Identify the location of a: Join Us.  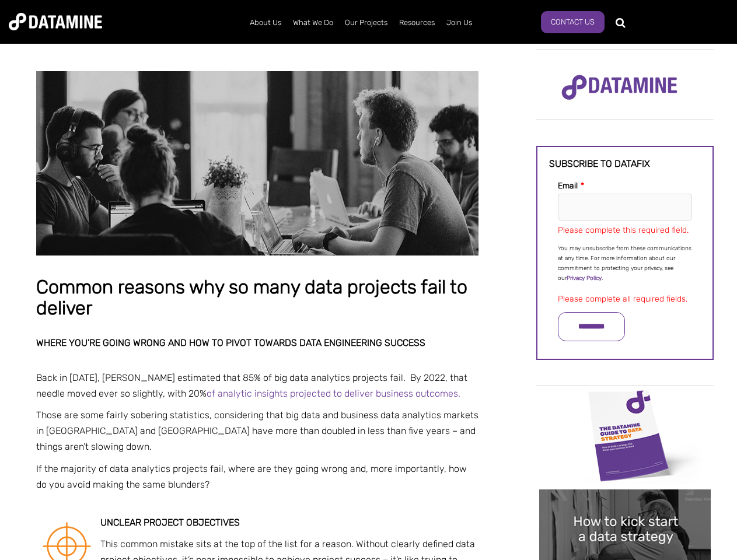
(459, 23).